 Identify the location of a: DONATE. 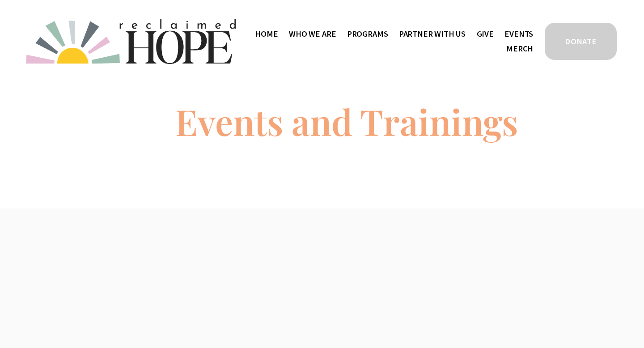
(580, 41).